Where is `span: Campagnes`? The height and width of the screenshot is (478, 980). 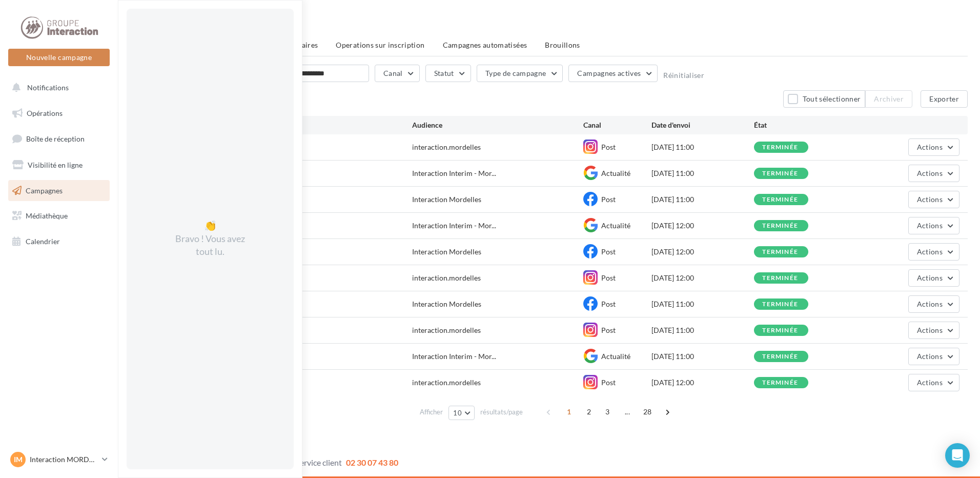
span: Campagnes is located at coordinates (44, 190).